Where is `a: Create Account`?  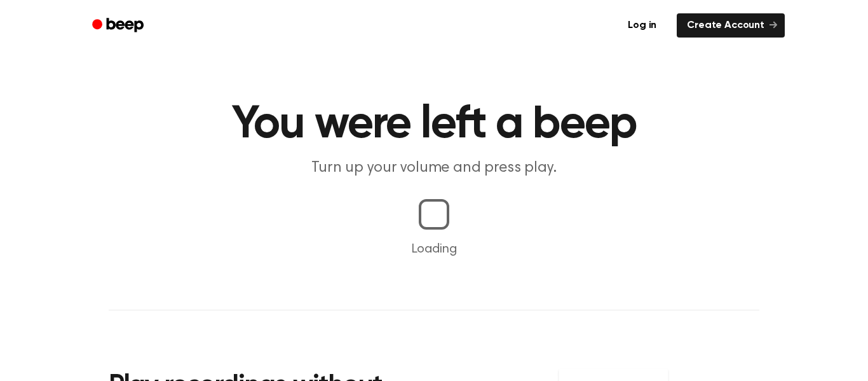 a: Create Account is located at coordinates (731, 25).